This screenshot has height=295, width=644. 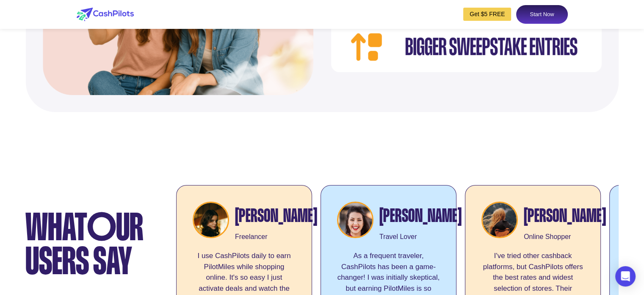 I want to click on div: What ur users say, so click(x=86, y=244).